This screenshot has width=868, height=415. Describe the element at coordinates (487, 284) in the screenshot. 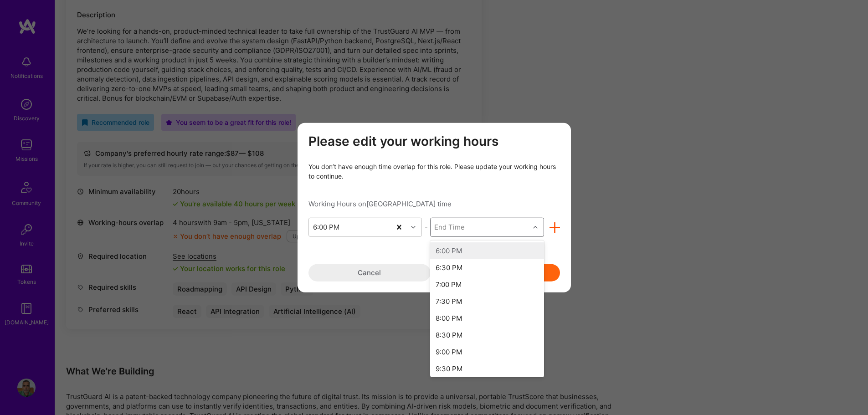

I see `div: 7:00 PM` at that location.